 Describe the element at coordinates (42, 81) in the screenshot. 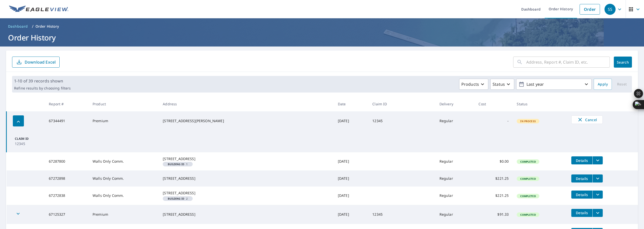

I see `p: 1-10 of 39 records shown` at that location.